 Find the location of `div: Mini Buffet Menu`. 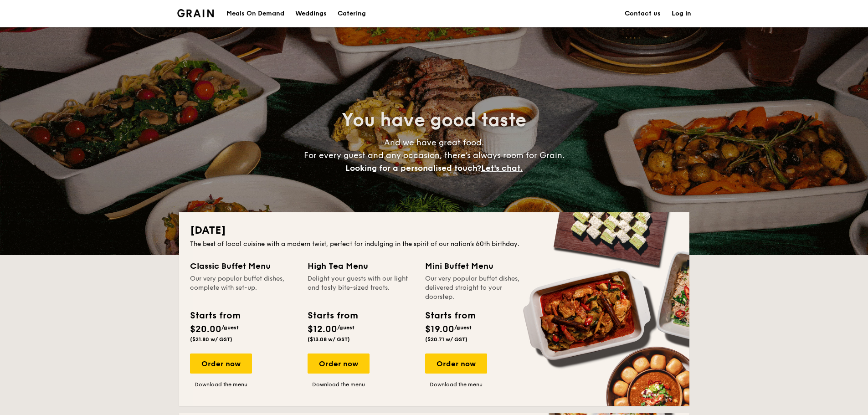

div: Mini Buffet Menu is located at coordinates (478, 266).